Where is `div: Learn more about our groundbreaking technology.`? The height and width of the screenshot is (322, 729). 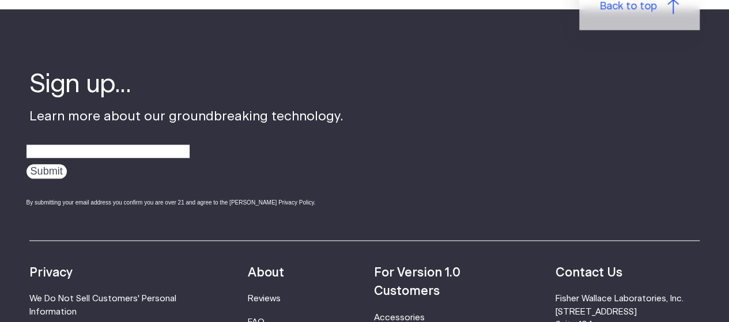
div: Learn more about our groundbreaking technology. is located at coordinates (186, 142).